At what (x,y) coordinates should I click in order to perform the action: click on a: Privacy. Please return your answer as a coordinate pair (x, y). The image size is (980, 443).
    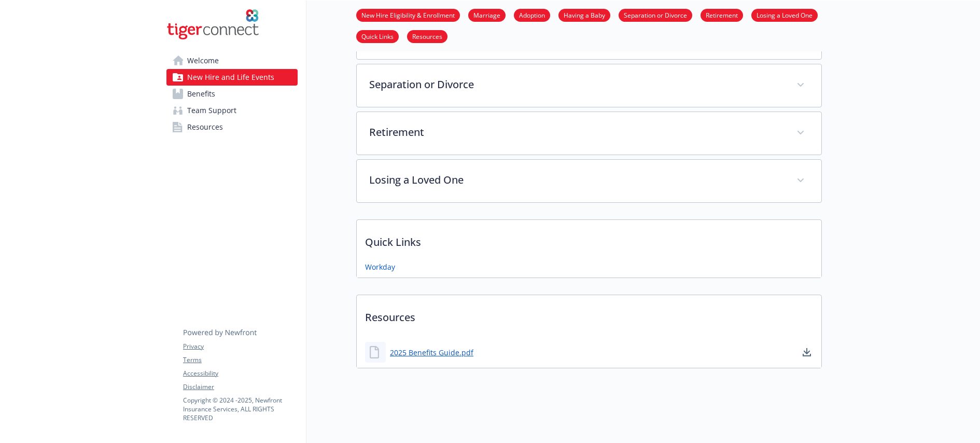
    Looking at the image, I should click on (240, 346).